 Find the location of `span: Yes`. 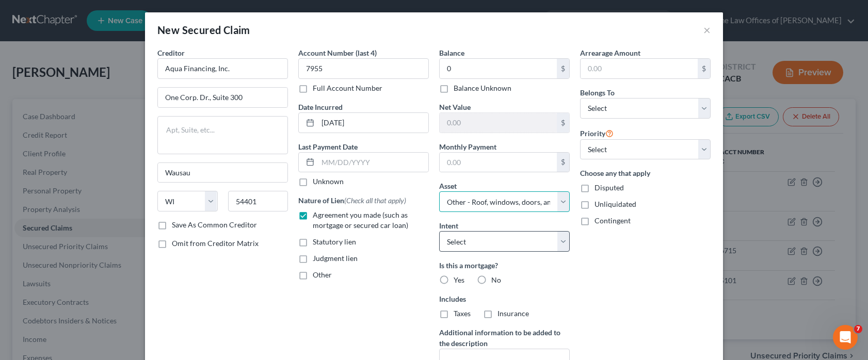

span: Yes is located at coordinates (459, 279).